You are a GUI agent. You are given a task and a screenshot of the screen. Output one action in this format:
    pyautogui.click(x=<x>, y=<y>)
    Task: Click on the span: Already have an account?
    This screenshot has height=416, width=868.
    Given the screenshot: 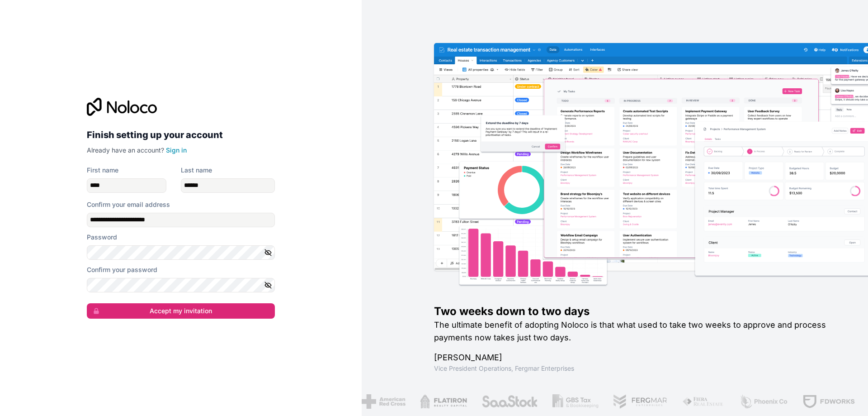 What is the action you would take?
    pyautogui.click(x=125, y=150)
    